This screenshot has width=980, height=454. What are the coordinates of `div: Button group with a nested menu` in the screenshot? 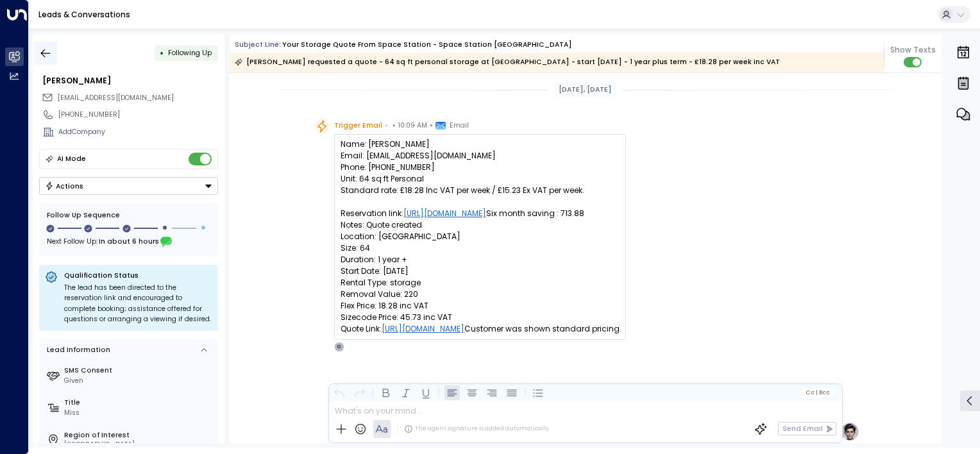 It's located at (128, 186).